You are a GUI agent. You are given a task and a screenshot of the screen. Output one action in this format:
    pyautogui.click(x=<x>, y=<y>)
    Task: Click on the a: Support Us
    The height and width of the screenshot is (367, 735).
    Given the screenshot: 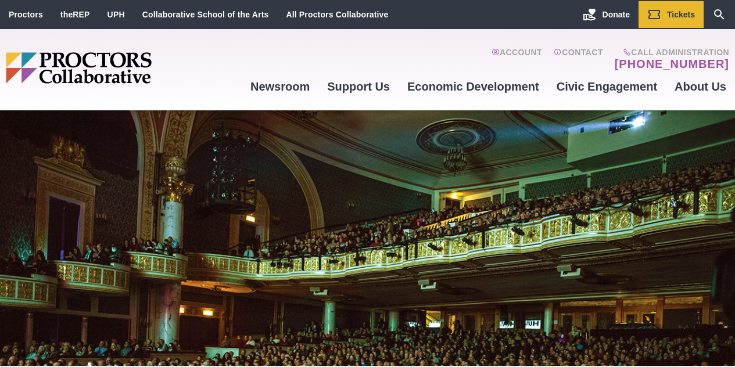 What is the action you would take?
    pyautogui.click(x=358, y=87)
    